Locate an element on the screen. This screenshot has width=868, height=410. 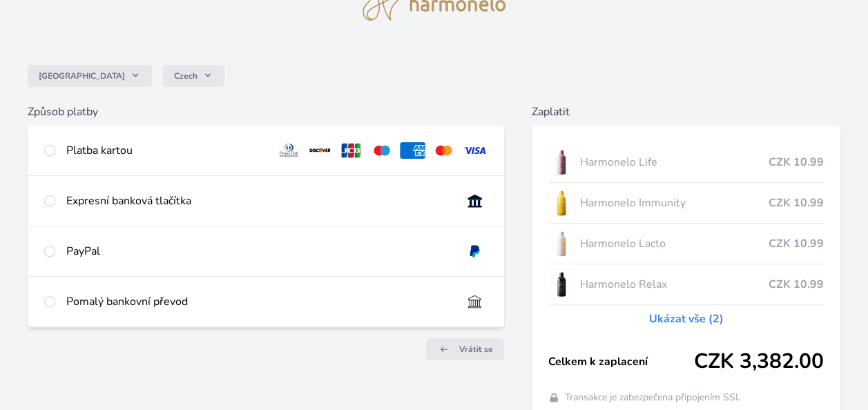
img: visa.svg is located at coordinates (474, 151).